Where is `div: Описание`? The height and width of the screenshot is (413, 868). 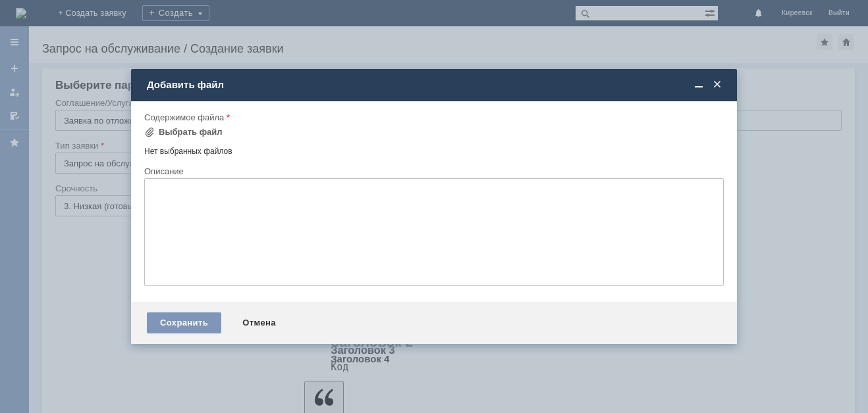 div: Описание is located at coordinates (433, 171).